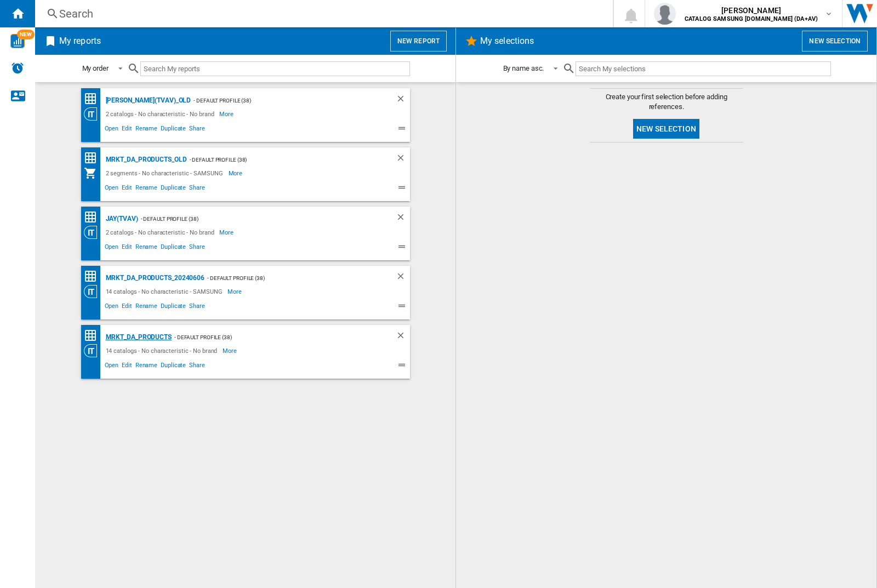  I want to click on div: JAY(TVAV), so click(121, 219).